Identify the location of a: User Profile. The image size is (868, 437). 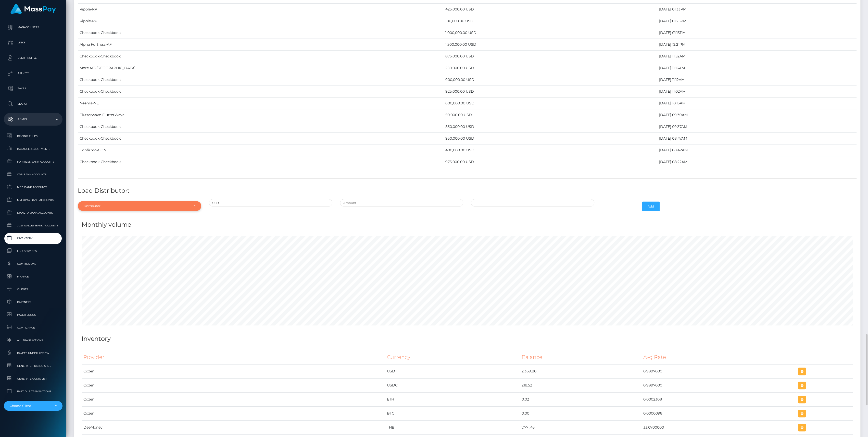
(33, 58).